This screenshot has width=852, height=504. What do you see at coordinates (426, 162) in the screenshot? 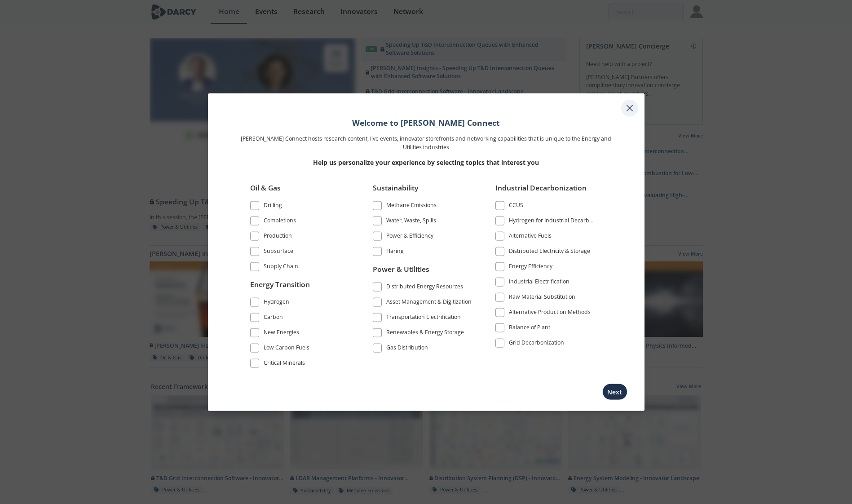
I see `p: Help us personalize your experience by selecting topics that interest you` at bounding box center [426, 162].